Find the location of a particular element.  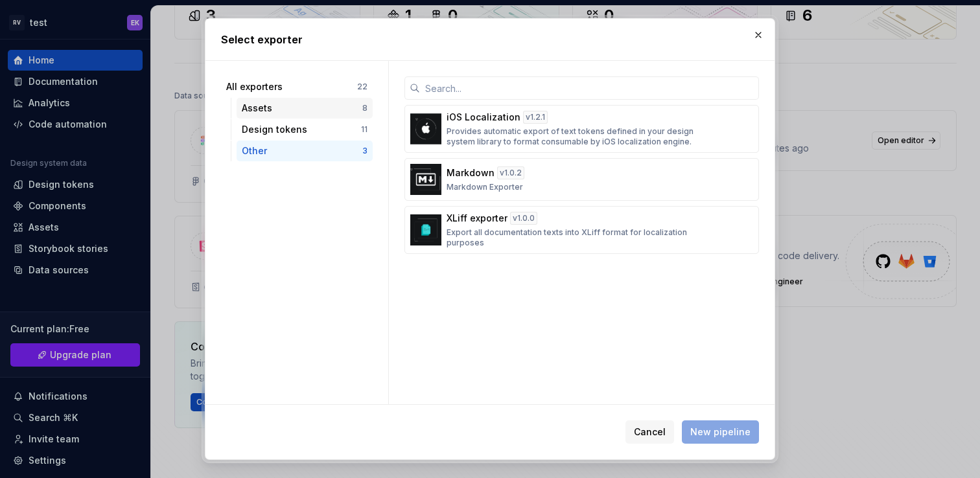

div: Design tokens is located at coordinates (301, 130).